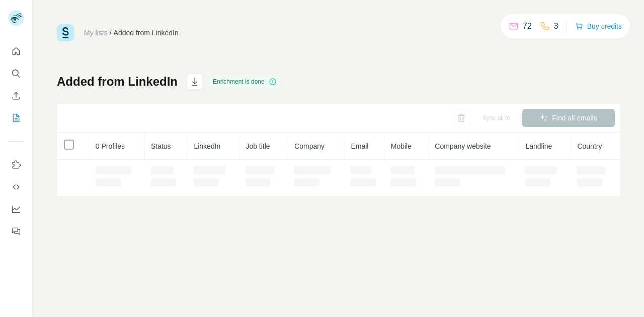  What do you see at coordinates (16, 118) in the screenshot?
I see `button: My lists` at bounding box center [16, 118].